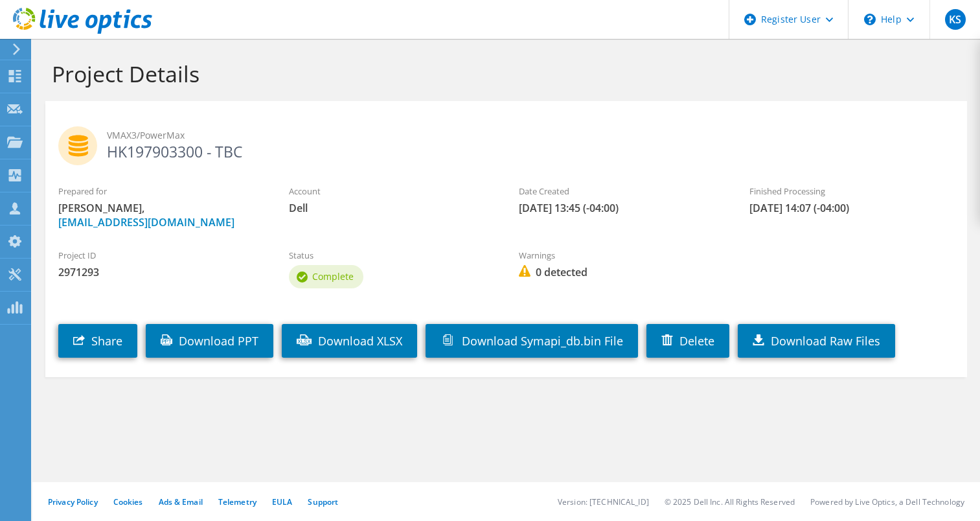  What do you see at coordinates (237, 501) in the screenshot?
I see `a: Telemetry` at bounding box center [237, 501].